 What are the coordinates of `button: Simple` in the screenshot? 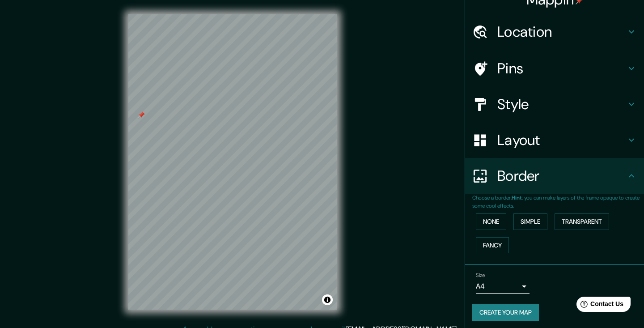 It's located at (531, 222).